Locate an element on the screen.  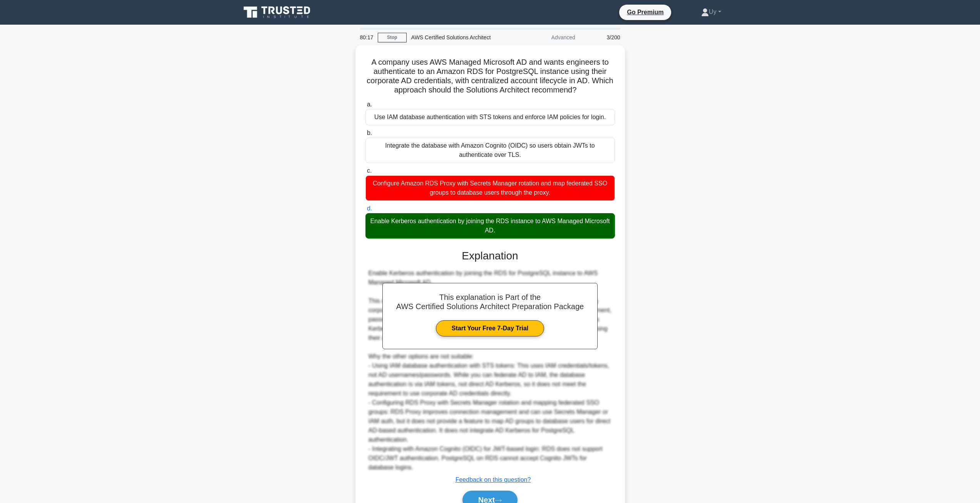
div: Integrate the database with Amazon Cognito (OIDC) so users obtain JWTs to authenticate over TLS. is located at coordinates (490, 151).